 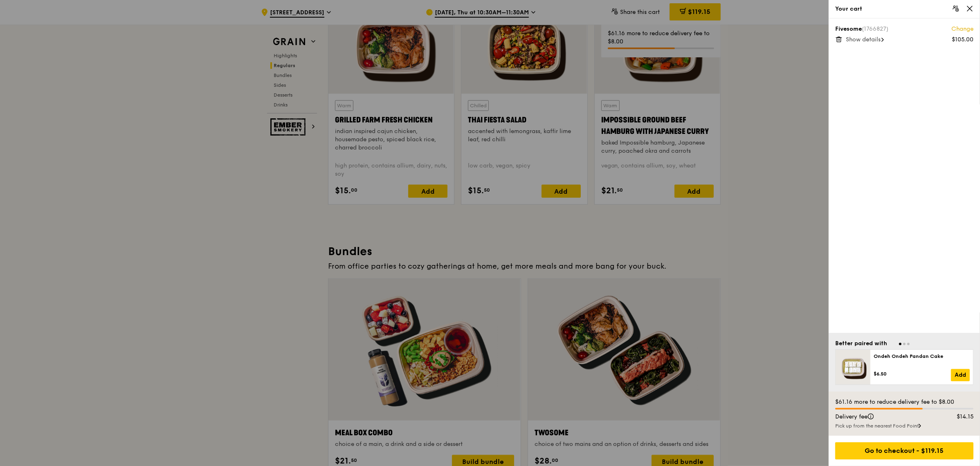 I want to click on span: (1766827), so click(x=875, y=29).